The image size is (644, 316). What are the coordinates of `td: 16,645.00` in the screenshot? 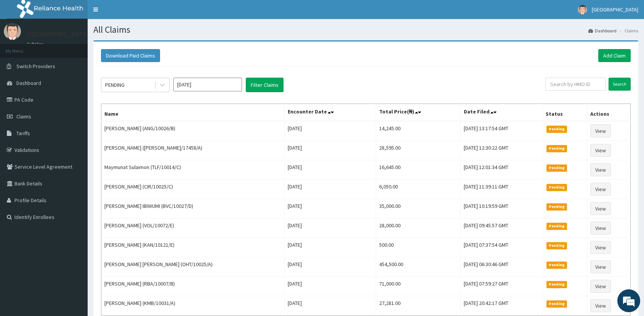 It's located at (419, 170).